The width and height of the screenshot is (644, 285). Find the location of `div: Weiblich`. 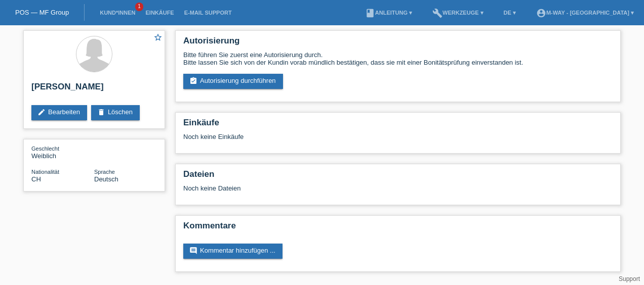

div: Weiblich is located at coordinates (62, 152).